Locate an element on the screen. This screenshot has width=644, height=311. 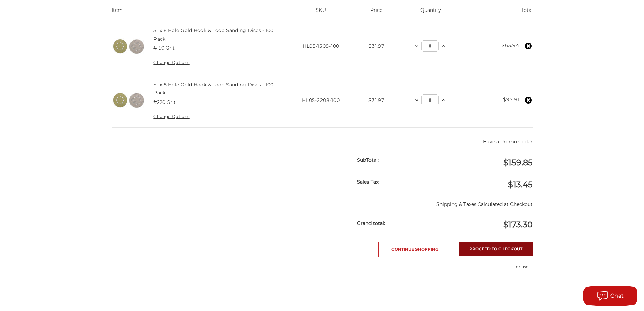
th: Price is located at coordinates (376, 13).